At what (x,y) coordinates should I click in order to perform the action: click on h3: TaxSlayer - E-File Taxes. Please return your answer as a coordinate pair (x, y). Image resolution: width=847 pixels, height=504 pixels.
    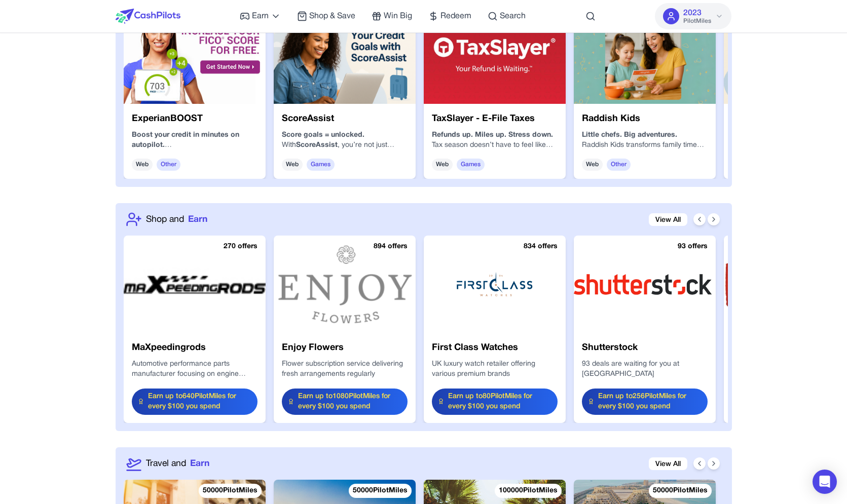
    Looking at the image, I should click on (495, 119).